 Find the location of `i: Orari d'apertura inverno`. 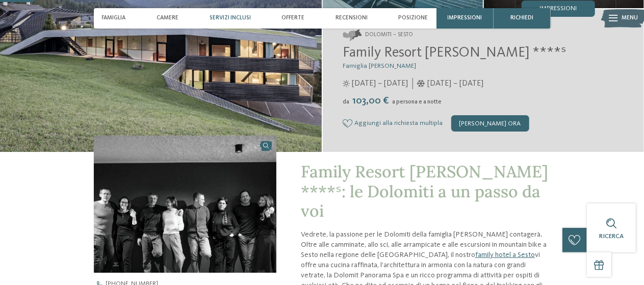

i: Orari d'apertura inverno is located at coordinates (421, 84).